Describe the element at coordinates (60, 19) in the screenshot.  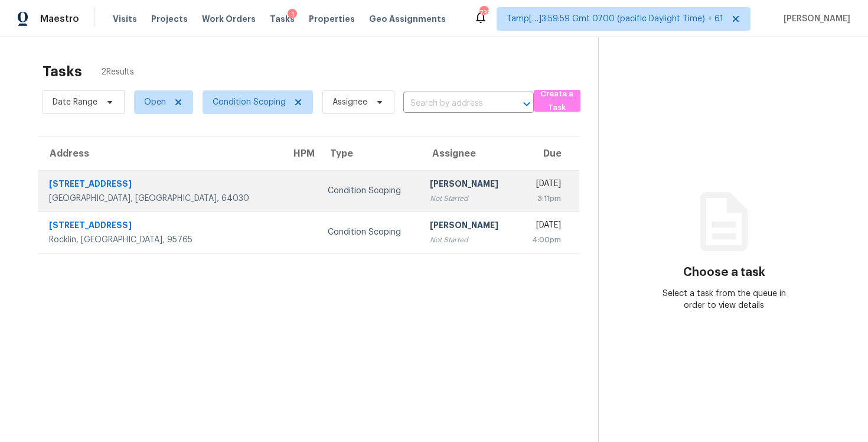
I see `span: Maestro` at that location.